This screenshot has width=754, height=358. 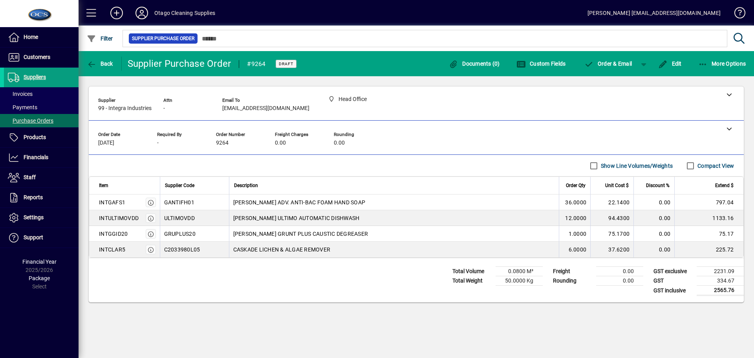 What do you see at coordinates (617, 185) in the screenshot?
I see `span: Unit Cost $` at bounding box center [617, 185].